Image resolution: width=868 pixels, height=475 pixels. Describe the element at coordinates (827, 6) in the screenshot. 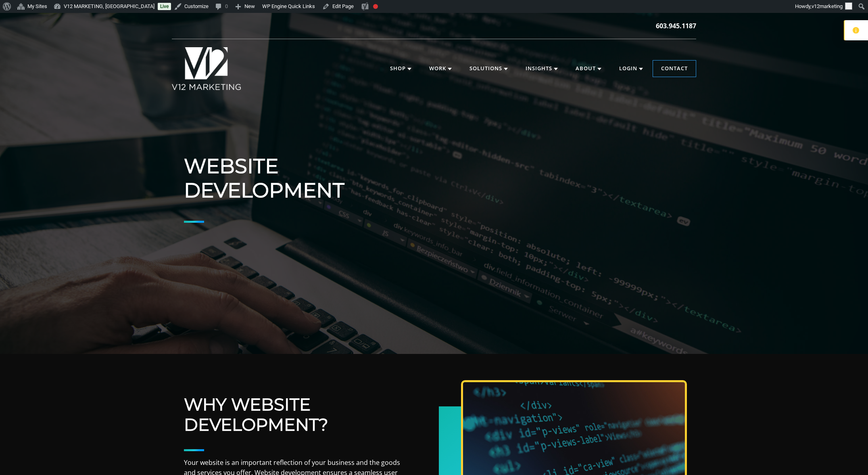

I see `span: v12marketing` at that location.